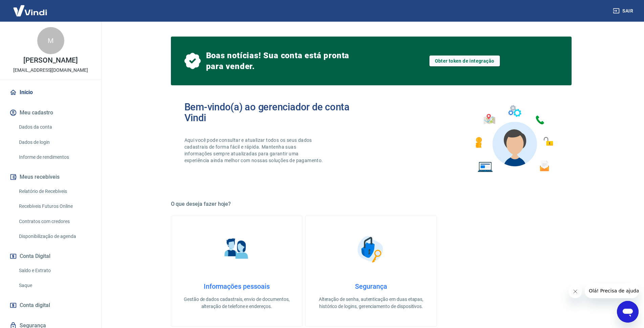  Describe the element at coordinates (30, 10) in the screenshot. I see `img: Vindi` at that location.